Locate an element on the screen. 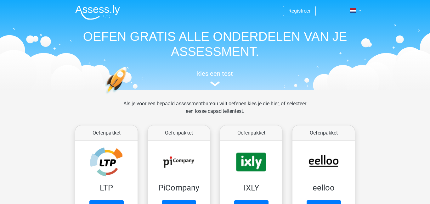 Image resolution: width=430 pixels, height=204 pixels. img: assessment is located at coordinates (215, 84).